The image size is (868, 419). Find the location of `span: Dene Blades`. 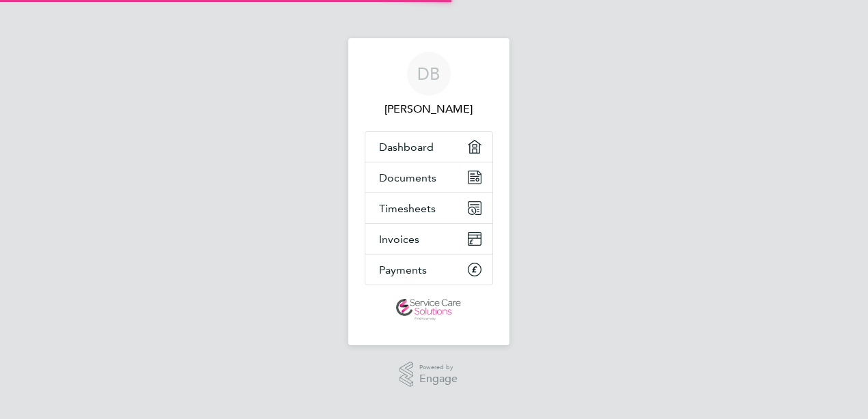

span: Dene Blades is located at coordinates (429, 109).